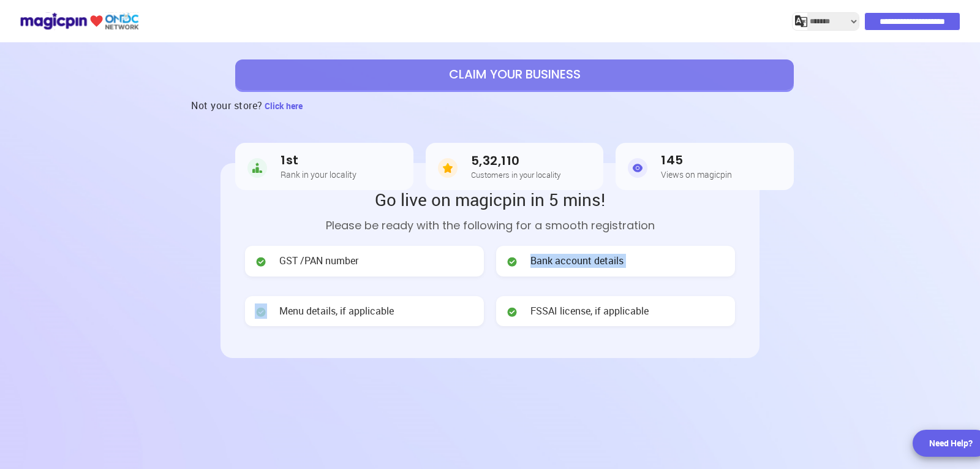  Describe the element at coordinates (490, 199) in the screenshot. I see `h2: Go live on magicpin in 5 mins!` at that location.